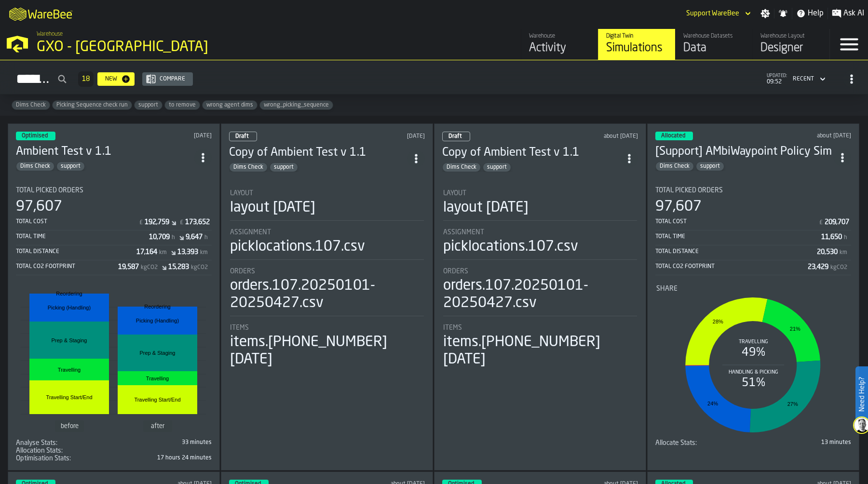 The width and height of the screenshot is (868, 484). Describe the element at coordinates (230, 105) in the screenshot. I see `span: wrong agent dims` at that location.